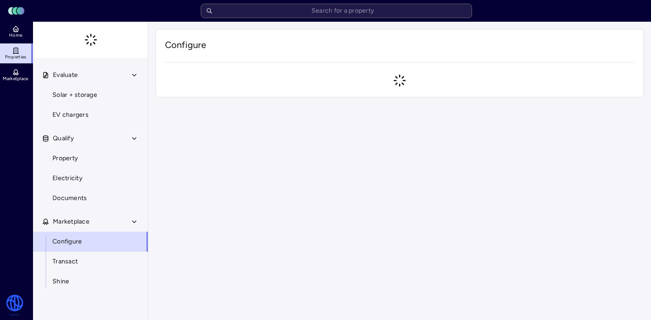 This screenshot has height=320, width=651. I want to click on span: Transact, so click(65, 261).